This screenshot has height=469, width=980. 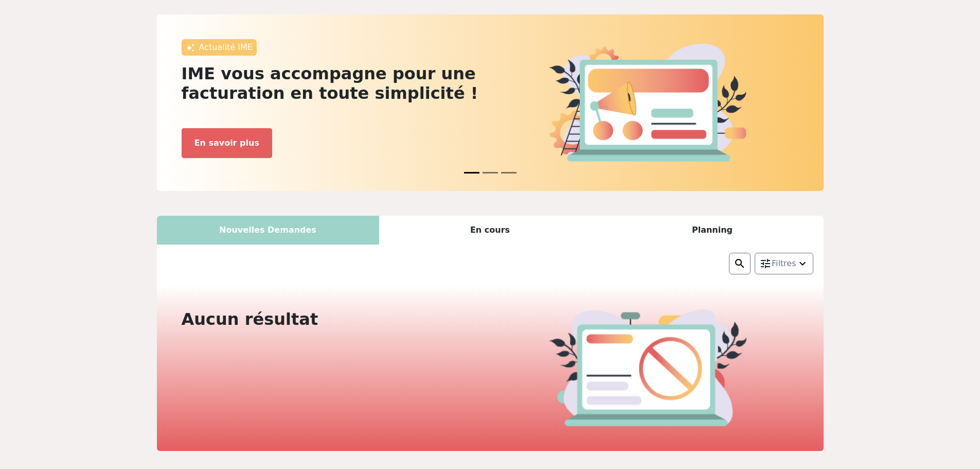 I want to click on button: En savoir plus, so click(x=227, y=143).